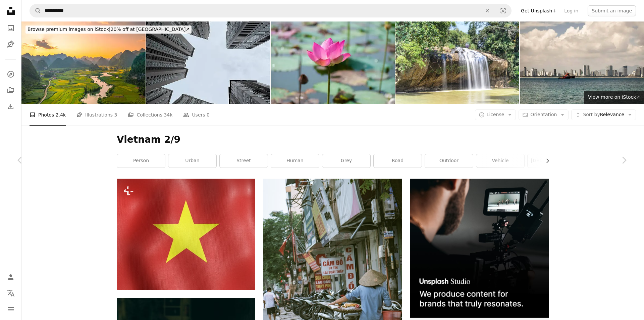 Image resolution: width=644 pixels, height=320 pixels. I want to click on a: grey, so click(346, 161).